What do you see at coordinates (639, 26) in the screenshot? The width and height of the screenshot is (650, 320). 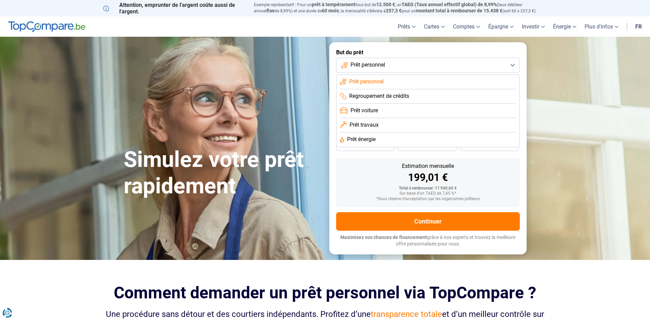 I see `a: fr` at bounding box center [639, 26].